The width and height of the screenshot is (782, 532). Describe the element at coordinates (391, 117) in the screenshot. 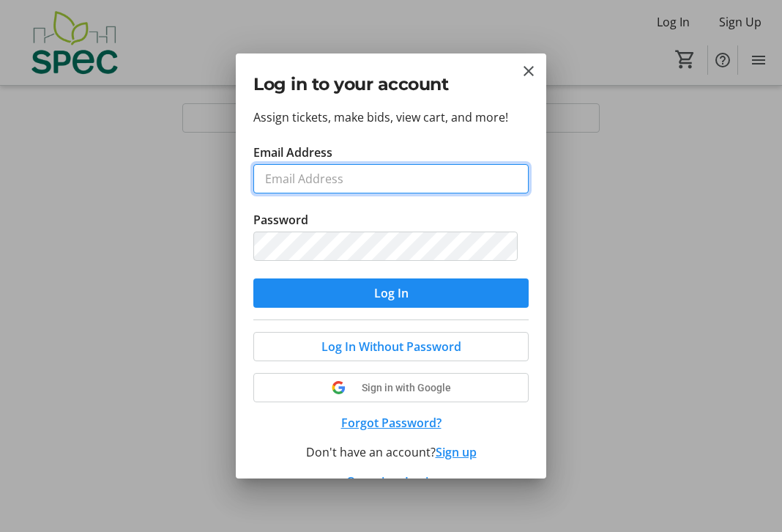

I see `p: Assign tickets, make bids, view cart, and more!` at that location.